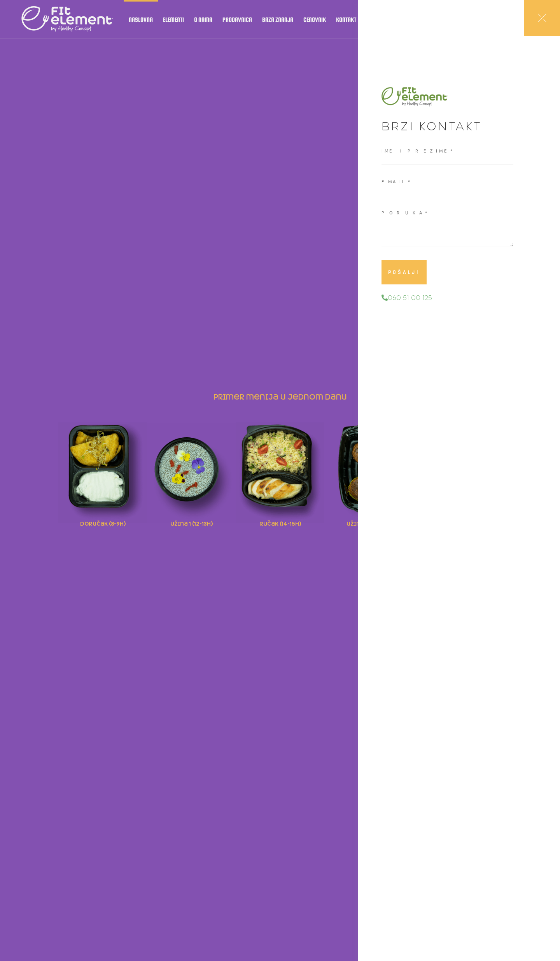 The image size is (560, 961). I want to click on h4: BRZI KONTAKT, so click(447, 126).